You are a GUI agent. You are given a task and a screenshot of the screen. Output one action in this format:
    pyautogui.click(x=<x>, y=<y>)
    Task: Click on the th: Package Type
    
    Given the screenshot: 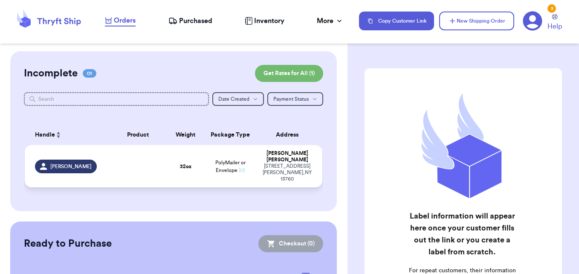 What is the action you would take?
    pyautogui.click(x=230, y=135)
    